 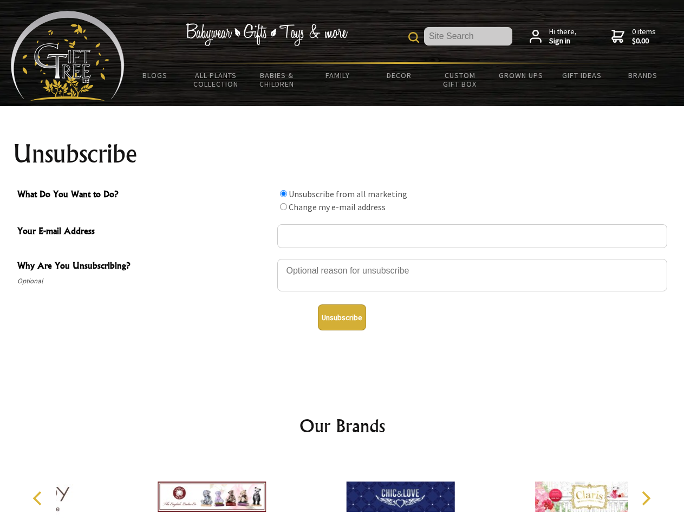 What do you see at coordinates (216, 80) in the screenshot?
I see `a: All Plants Collection` at bounding box center [216, 80].